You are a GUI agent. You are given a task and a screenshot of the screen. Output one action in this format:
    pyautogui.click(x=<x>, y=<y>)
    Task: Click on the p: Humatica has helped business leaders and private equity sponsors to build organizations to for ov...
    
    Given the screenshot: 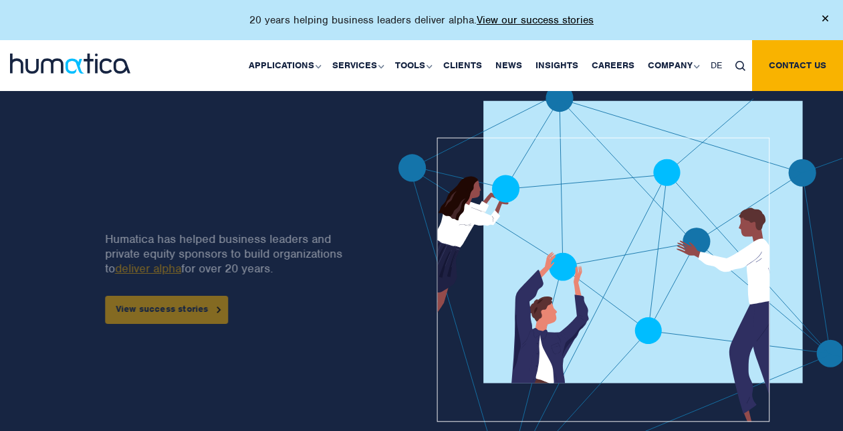 What is the action you would take?
    pyautogui.click(x=227, y=253)
    